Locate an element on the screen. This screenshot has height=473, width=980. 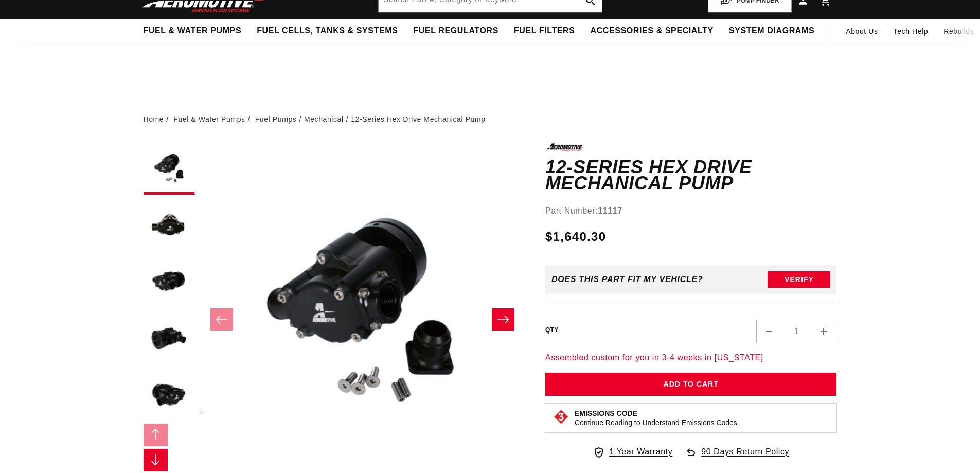
span: 90 Days Return Policy is located at coordinates (745, 457).